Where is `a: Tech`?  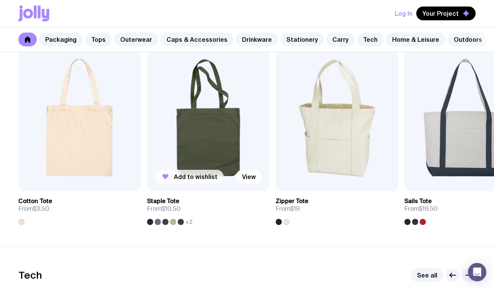 a: Tech is located at coordinates (370, 39).